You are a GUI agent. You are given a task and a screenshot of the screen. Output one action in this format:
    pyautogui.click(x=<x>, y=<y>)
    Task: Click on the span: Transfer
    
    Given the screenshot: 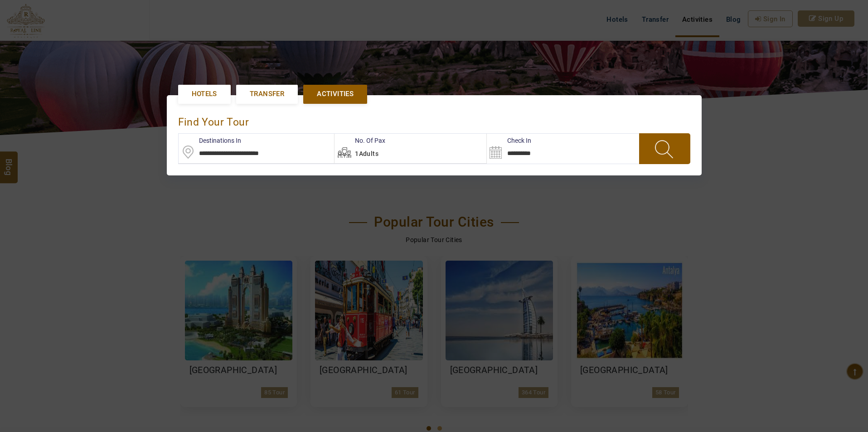 What is the action you would take?
    pyautogui.click(x=267, y=94)
    